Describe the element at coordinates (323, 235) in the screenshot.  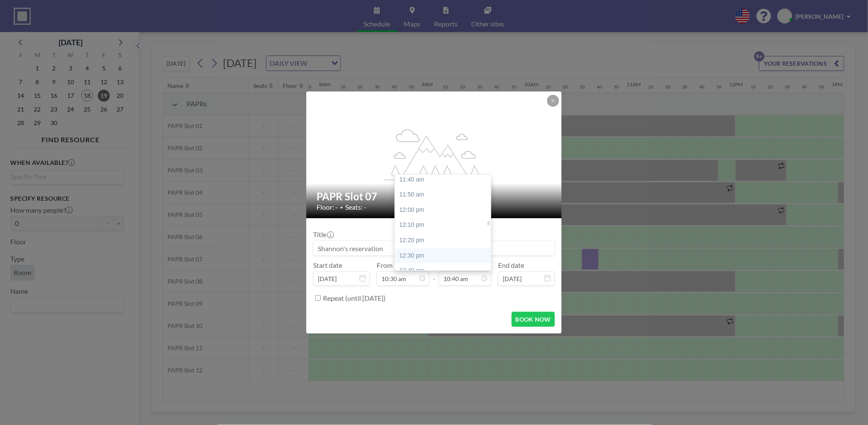
I see `label: Title` at that location.